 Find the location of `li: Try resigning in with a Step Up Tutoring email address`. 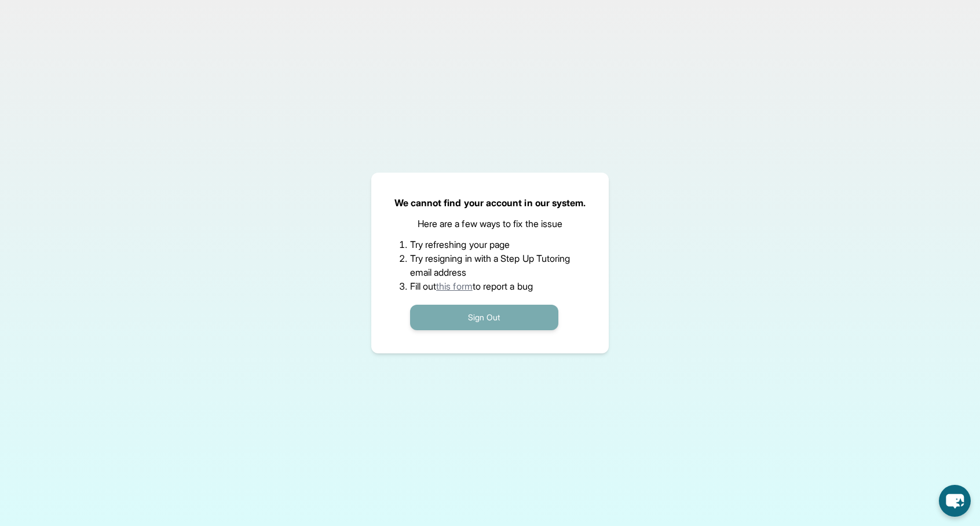

li: Try resigning in with a Step Up Tutoring email address is located at coordinates (490, 265).